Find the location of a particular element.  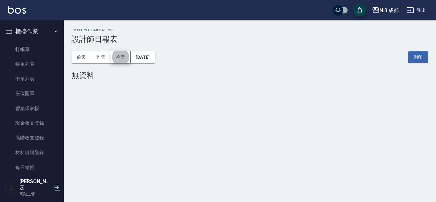

a: 每日結帳 is located at coordinates (32, 167).